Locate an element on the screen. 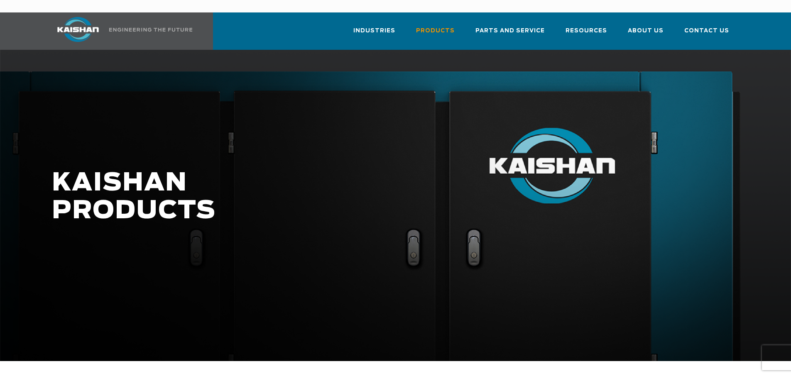 This screenshot has height=376, width=791. a: About Us is located at coordinates (645, 34).